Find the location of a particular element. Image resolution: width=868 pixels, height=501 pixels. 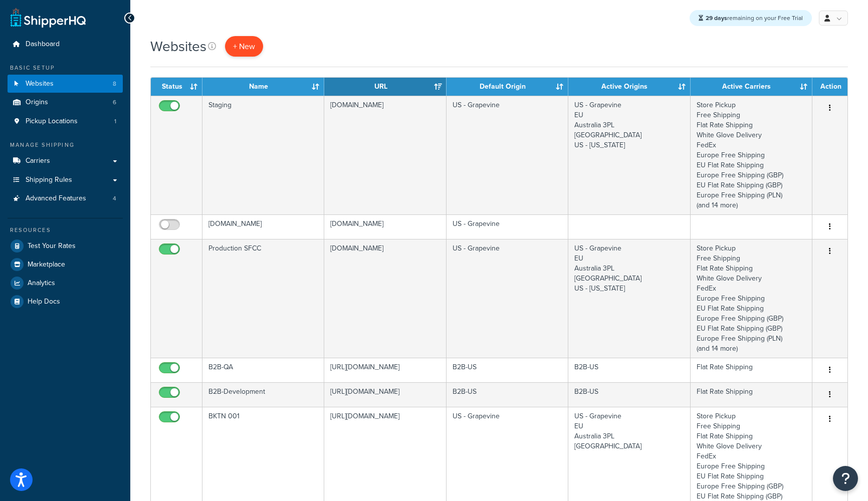

a: + New is located at coordinates (244, 46).